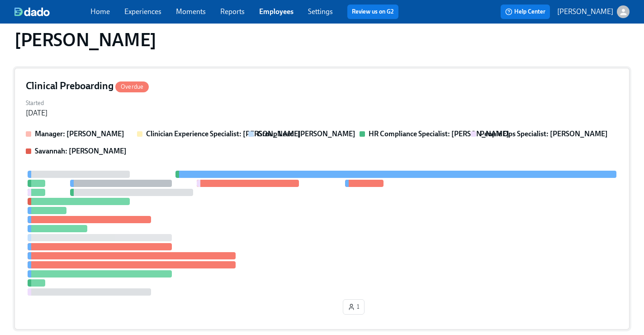 The width and height of the screenshot is (644, 335). Describe the element at coordinates (191, 12) in the screenshot. I see `a: Moments` at that location.